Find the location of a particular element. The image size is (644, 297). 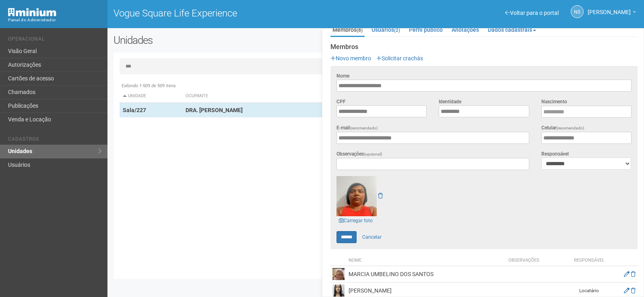

th: Nome is located at coordinates (426, 261).